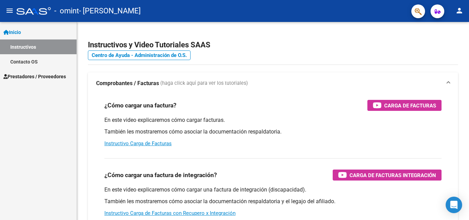 This screenshot has height=220, width=469. Describe the element at coordinates (67, 11) in the screenshot. I see `span: - omint` at that location.